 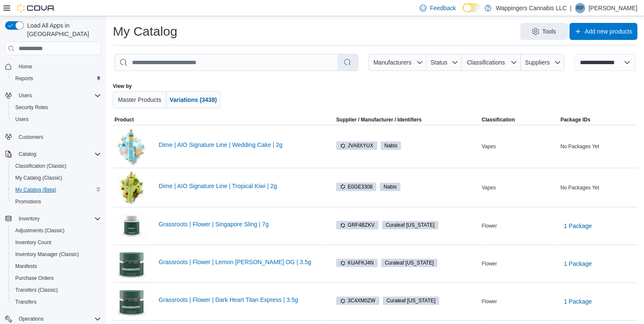 What do you see at coordinates (239, 300) in the screenshot?
I see `a: Grassroots | Flower | Dark Heart Titan Express | 3.5g` at bounding box center [239, 300].